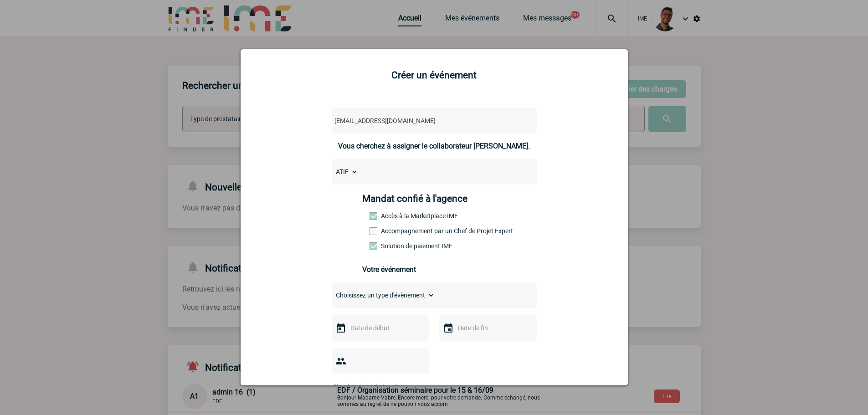 The width and height of the screenshot is (868, 415). Describe the element at coordinates (411, 121) in the screenshot. I see `span: mireille.dacosta@atif.fr` at that location.